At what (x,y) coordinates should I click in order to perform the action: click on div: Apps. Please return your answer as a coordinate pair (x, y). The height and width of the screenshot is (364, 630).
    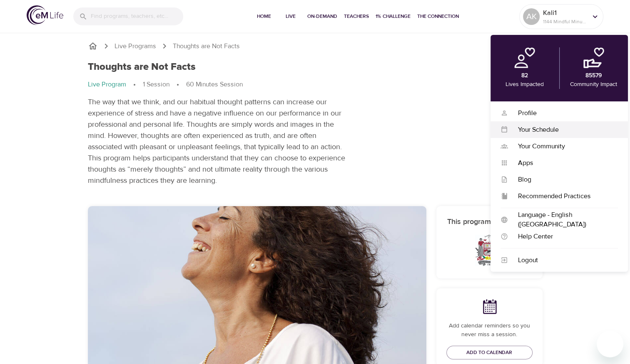
    Looking at the image, I should click on (563, 163).